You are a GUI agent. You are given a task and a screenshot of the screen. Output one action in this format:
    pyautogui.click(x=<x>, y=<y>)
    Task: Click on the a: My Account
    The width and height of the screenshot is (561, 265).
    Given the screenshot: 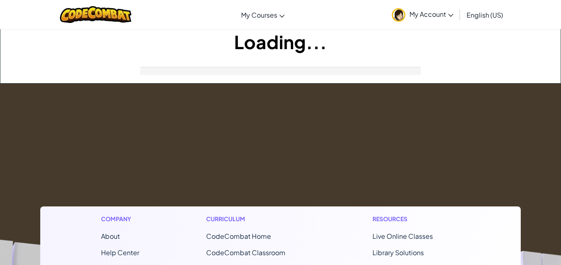 What is the action you would take?
    pyautogui.click(x=422, y=14)
    